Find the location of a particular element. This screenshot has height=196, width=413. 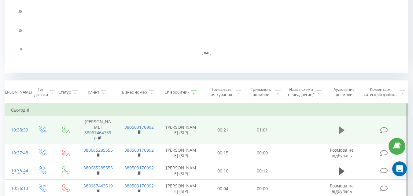

div: Тривалість розмови is located at coordinates (261, 92).